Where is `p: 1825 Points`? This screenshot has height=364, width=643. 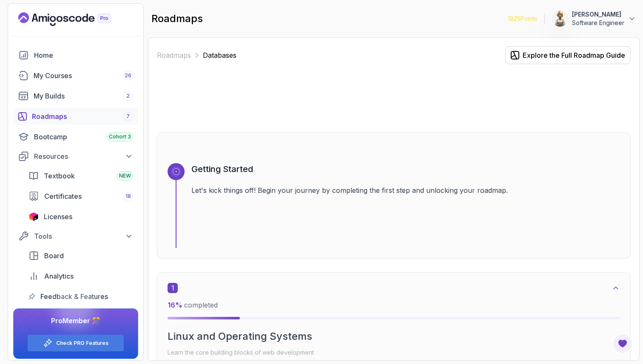
p: 1825 Points is located at coordinates (523, 18).